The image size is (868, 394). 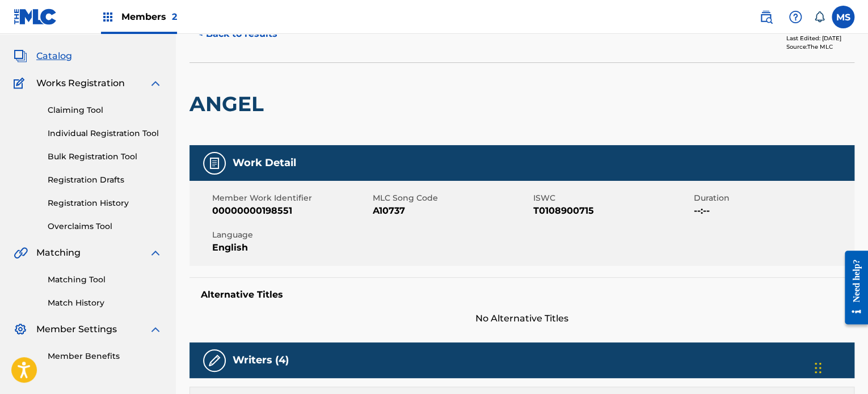 What do you see at coordinates (452, 198) in the screenshot?
I see `span: MLC Song Code` at bounding box center [452, 198].